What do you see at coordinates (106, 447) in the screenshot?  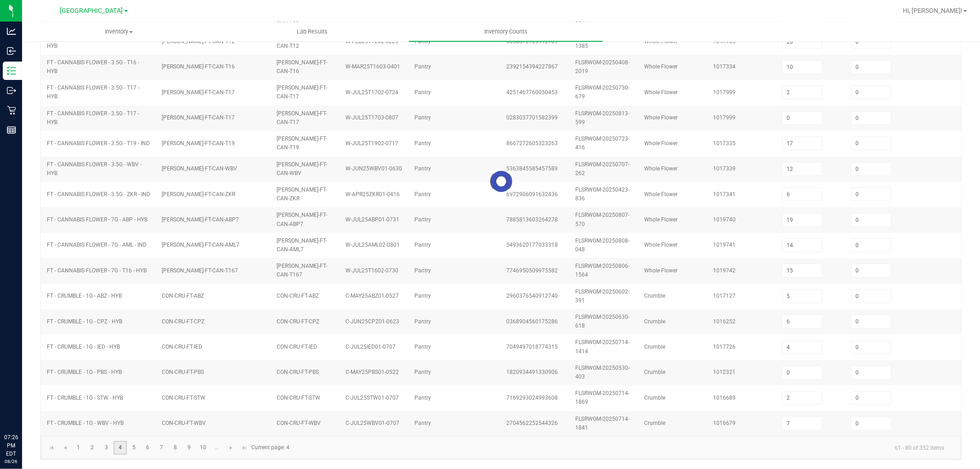 I see `a: Page 3` at bounding box center [106, 447].